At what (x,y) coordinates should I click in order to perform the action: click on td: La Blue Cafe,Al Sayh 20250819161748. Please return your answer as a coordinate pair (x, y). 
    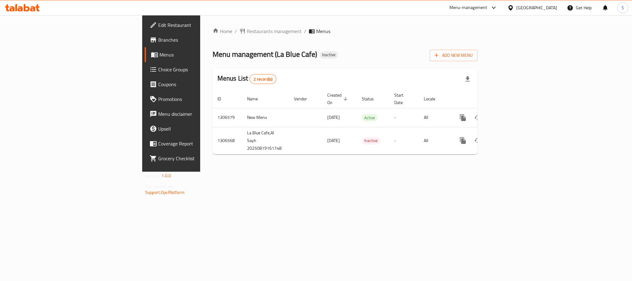
    Looking at the image, I should click on (266, 140).